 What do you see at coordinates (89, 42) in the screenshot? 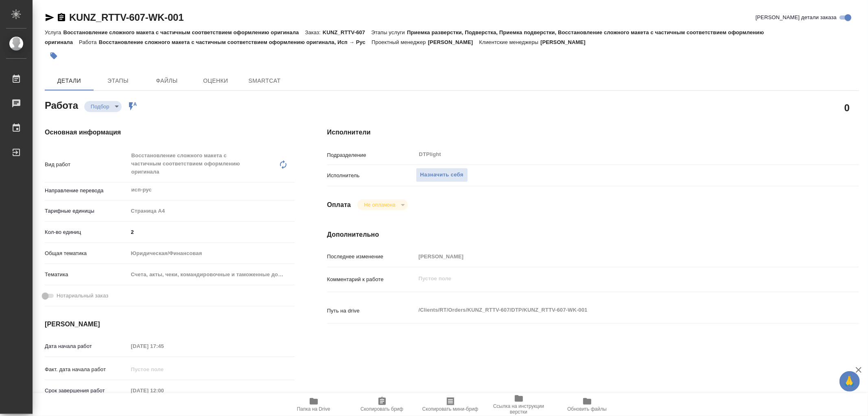
I see `p: Работа` at bounding box center [89, 42].